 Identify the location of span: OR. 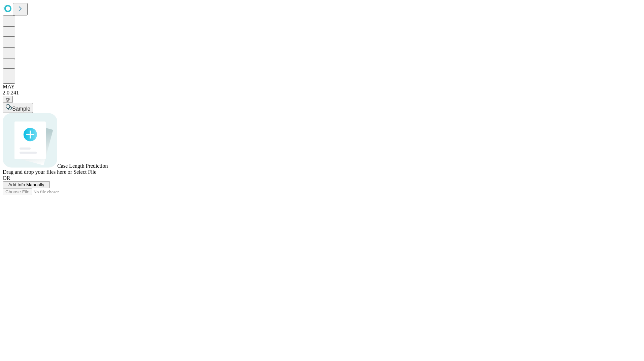
(6, 178).